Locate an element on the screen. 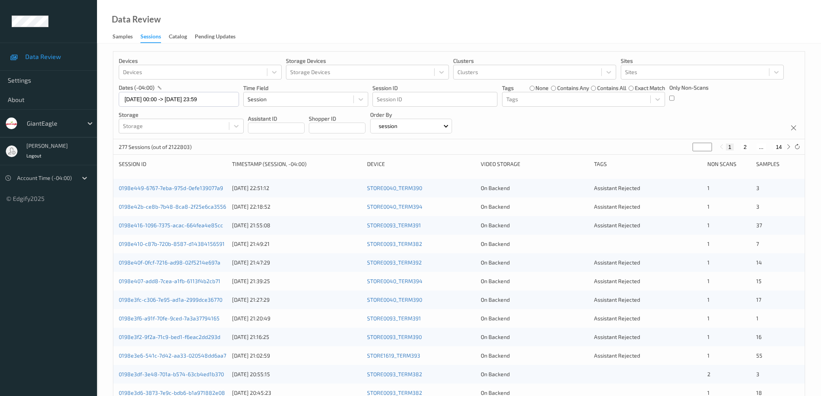  a: 0198e3d6-3873-7e9c-bdb6-b1a971882e08 is located at coordinates (172, 393).